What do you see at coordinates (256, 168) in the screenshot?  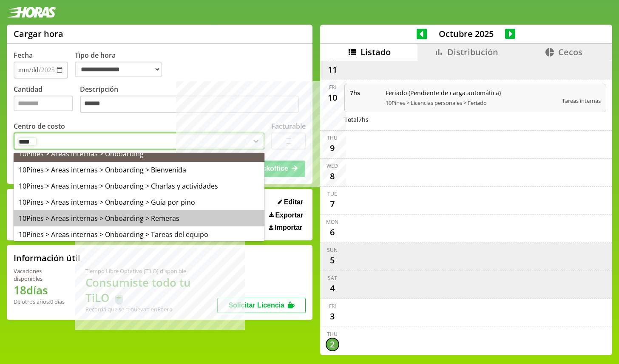 I see `span: Enviar al backoffice` at bounding box center [256, 168].